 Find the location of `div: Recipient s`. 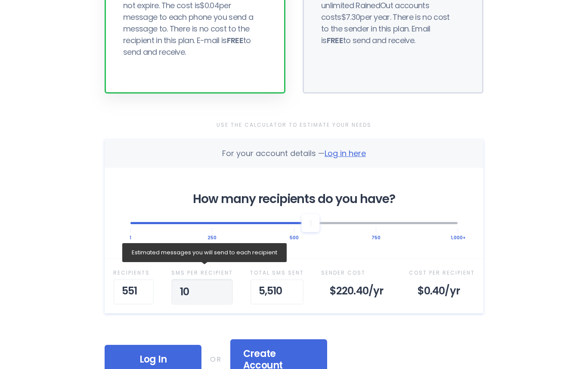

div: Recipient s is located at coordinates (133, 273).